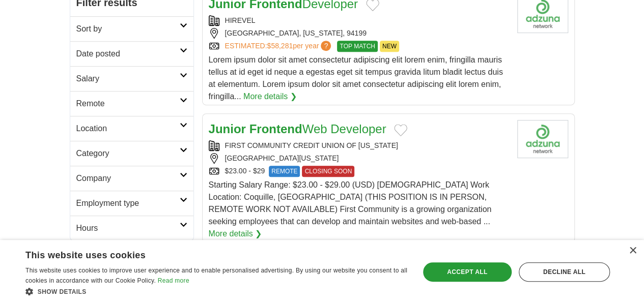  What do you see at coordinates (356, 78) in the screenshot?
I see `span: Lorem ipsum dolor sit amet consectetur adipiscing elit lorem enim, fringilla mauris tellus at id ...` at bounding box center [356, 78].